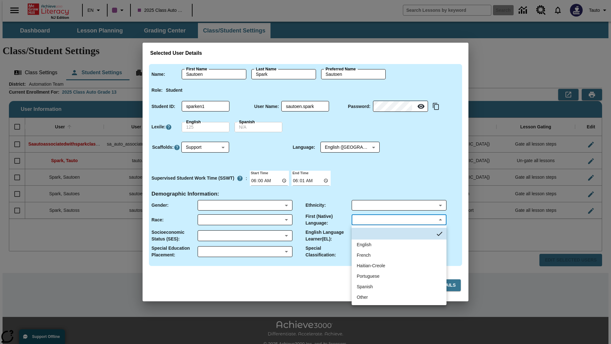  I want to click on li: Portuguese, so click(399, 276).